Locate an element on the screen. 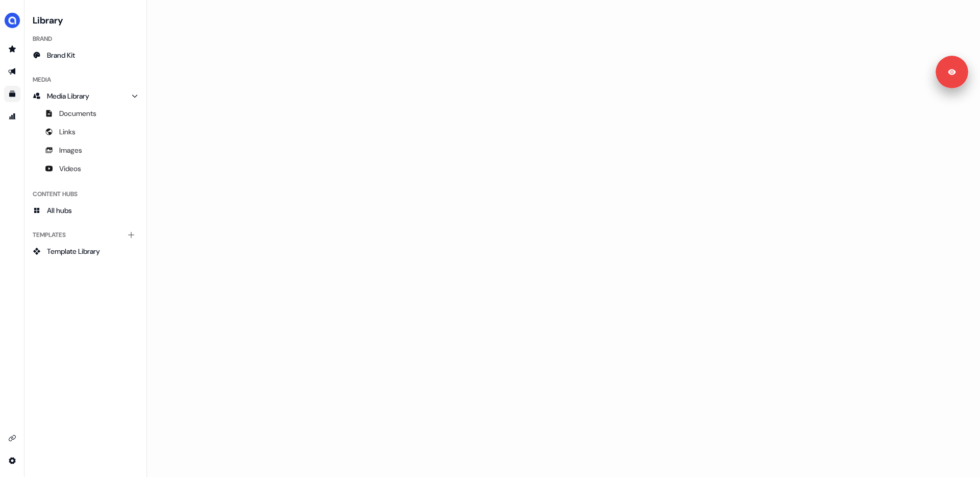  a: Go to attribution is located at coordinates (12, 116).